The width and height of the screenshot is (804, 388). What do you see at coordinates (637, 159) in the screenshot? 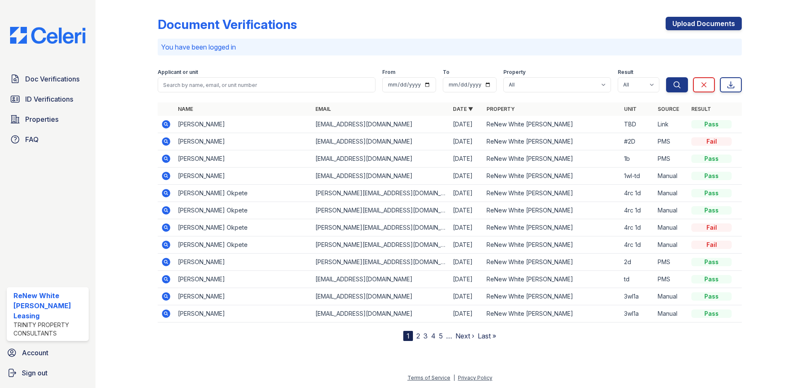
I see `td: 1b` at bounding box center [637, 159].